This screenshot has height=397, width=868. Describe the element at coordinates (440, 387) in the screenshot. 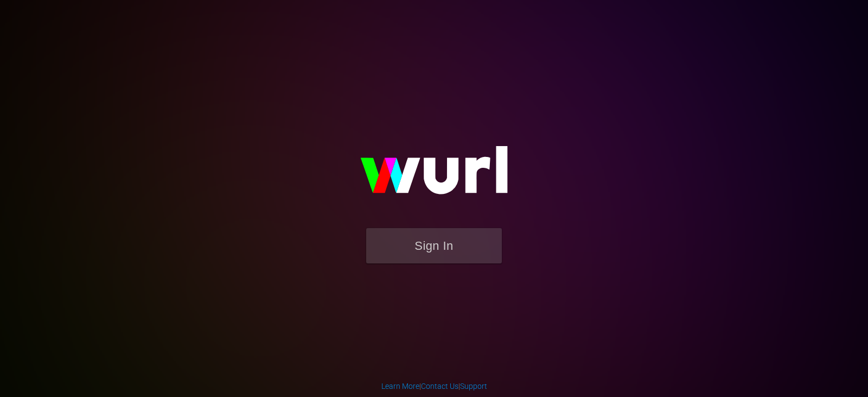

I see `a: Contact Us` at that location.